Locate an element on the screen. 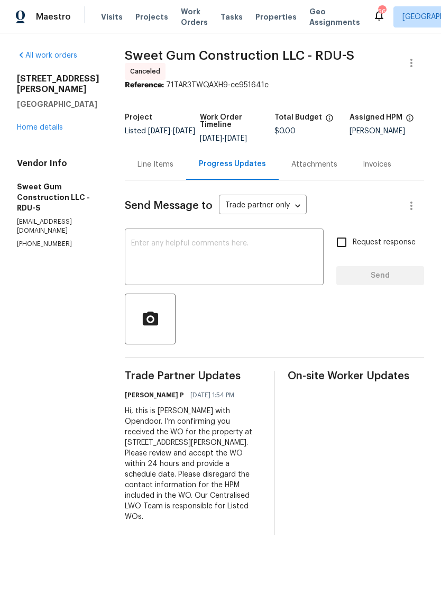  span: Visits is located at coordinates (112, 17).